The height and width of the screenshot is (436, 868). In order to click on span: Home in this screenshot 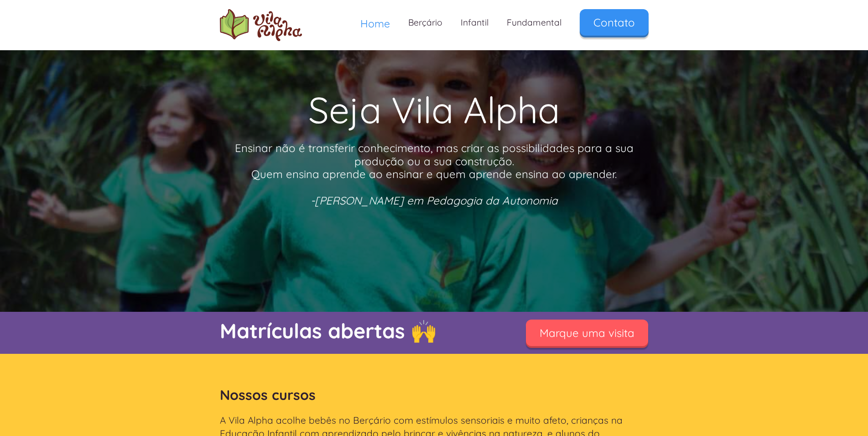, I will do `click(375, 23)`.